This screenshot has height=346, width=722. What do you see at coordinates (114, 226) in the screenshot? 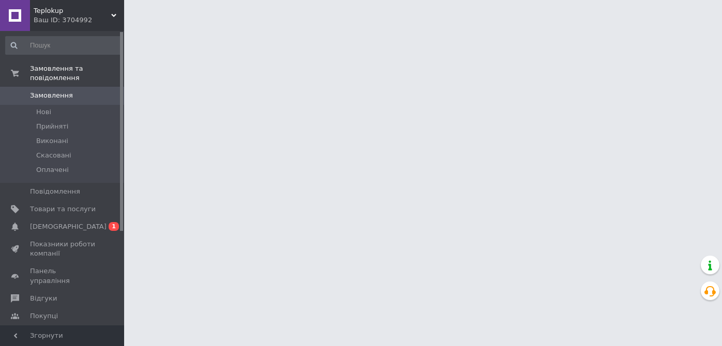
I see `span: 1` at bounding box center [114, 226].